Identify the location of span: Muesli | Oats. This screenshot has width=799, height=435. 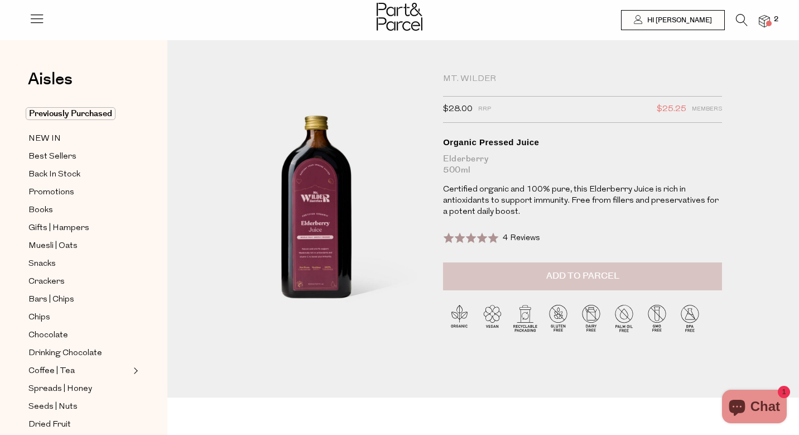
(53, 246).